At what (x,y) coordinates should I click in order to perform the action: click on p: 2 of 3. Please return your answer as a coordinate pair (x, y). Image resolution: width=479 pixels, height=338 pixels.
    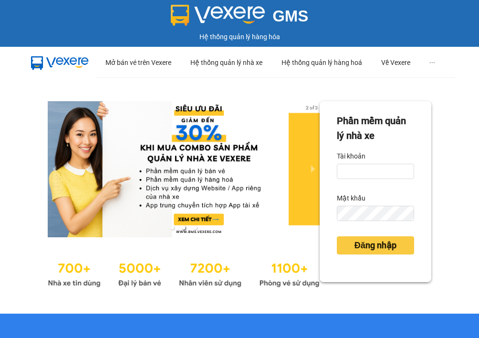
    Looking at the image, I should click on (311, 107).